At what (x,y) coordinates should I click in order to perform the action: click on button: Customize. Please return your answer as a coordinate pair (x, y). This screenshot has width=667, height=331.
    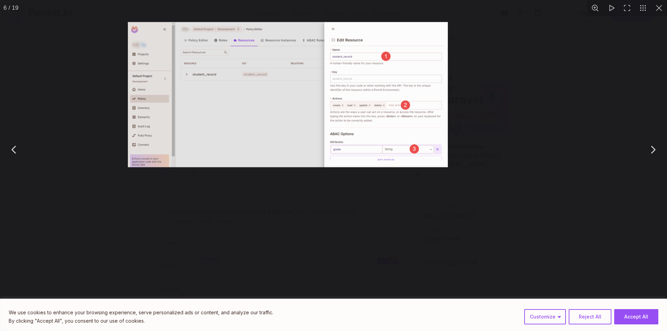
    Looking at the image, I should click on (545, 317).